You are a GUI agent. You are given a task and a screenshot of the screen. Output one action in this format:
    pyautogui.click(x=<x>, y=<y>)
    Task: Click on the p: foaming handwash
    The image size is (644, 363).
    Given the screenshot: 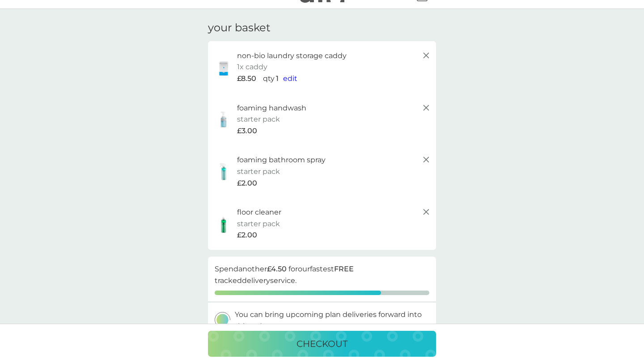 What is the action you would take?
    pyautogui.click(x=272, y=108)
    